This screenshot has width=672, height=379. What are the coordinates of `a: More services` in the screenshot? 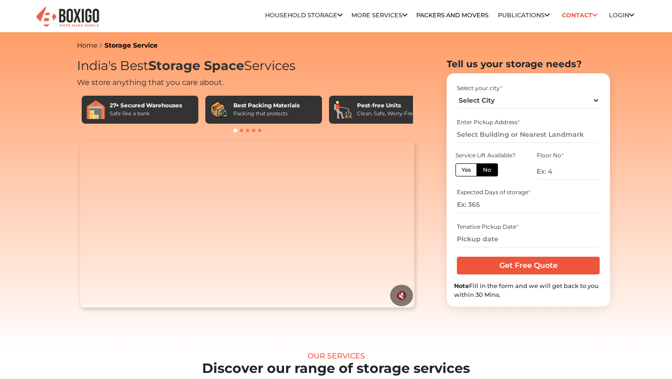 It's located at (380, 15).